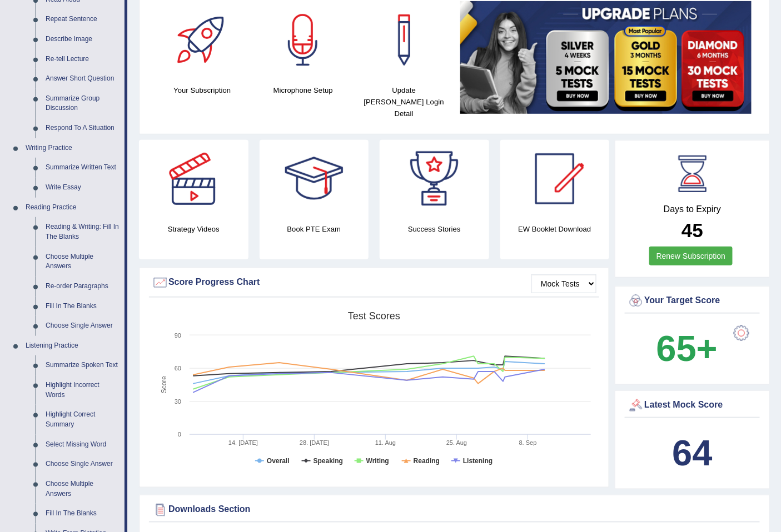 The height and width of the screenshot is (532, 781). I want to click on a: Answer Short Question, so click(83, 79).